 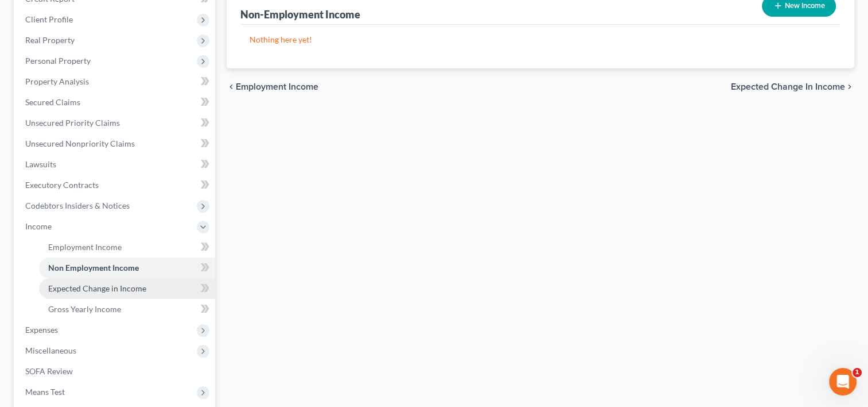 What do you see at coordinates (50, 40) in the screenshot?
I see `span: Real Property` at bounding box center [50, 40].